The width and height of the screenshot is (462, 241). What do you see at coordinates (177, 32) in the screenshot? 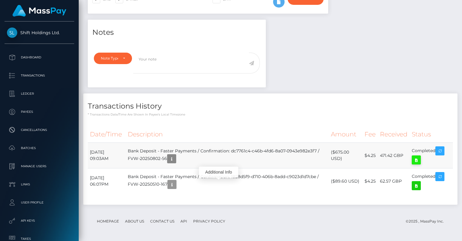
I see `h4: Notes` at bounding box center [177, 32].